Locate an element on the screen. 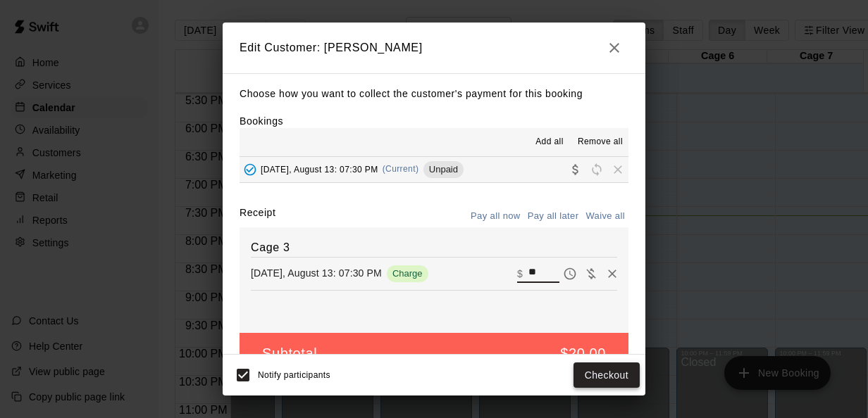 The width and height of the screenshot is (868, 418). span: Remove all is located at coordinates (601, 142).